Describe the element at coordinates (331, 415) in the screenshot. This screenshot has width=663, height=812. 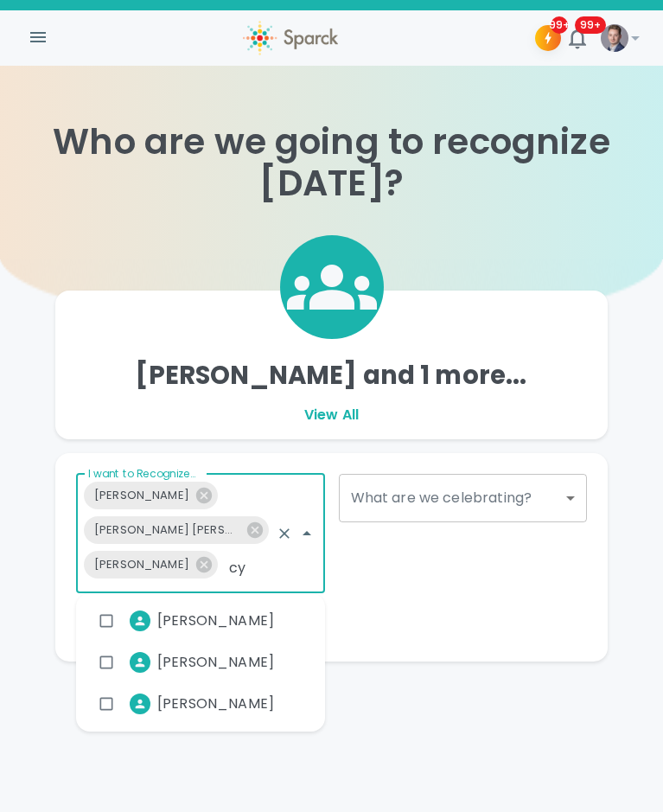
I see `p: View All` at that location.